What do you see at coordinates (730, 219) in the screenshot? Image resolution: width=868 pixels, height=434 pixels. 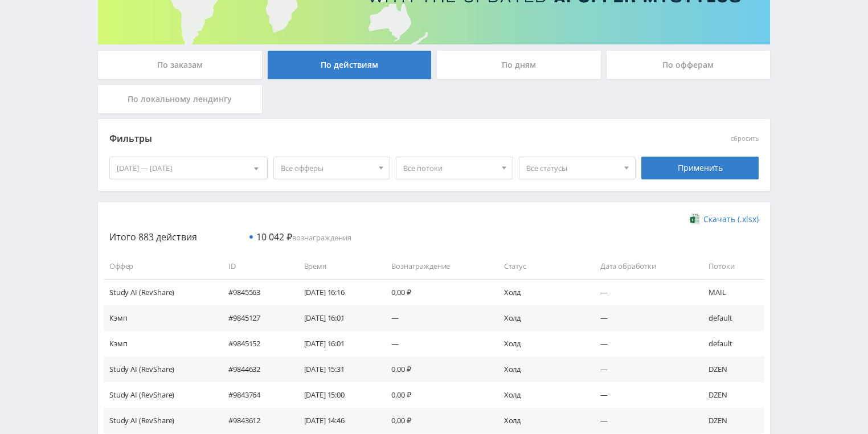 I see `span: Скачать (.xlsx)` at bounding box center [730, 219].